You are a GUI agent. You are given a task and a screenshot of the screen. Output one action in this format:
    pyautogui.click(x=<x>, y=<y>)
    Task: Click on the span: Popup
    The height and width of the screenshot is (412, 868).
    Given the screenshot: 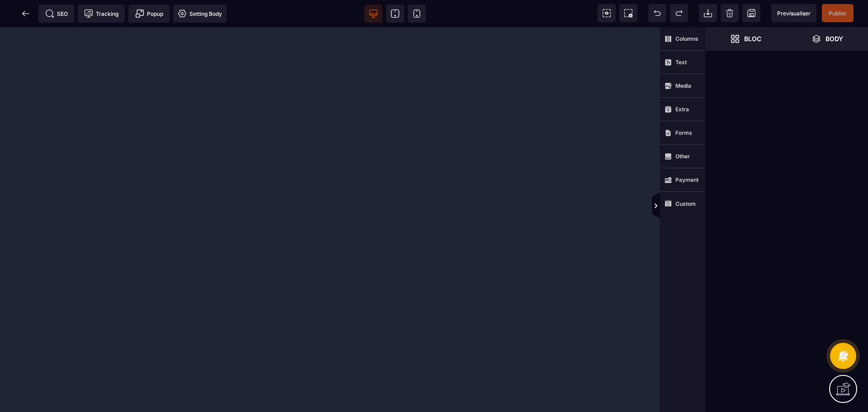 What is the action you would take?
    pyautogui.click(x=150, y=13)
    